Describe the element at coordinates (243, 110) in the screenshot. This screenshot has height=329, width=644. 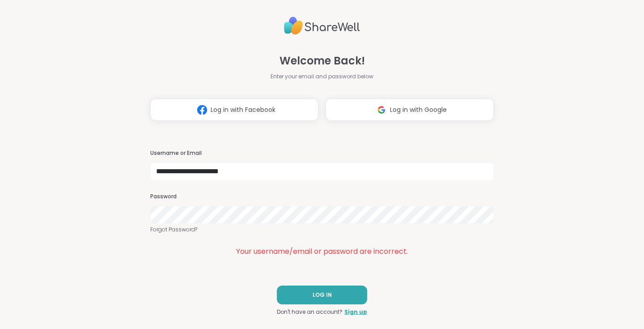
I see `span: Log in with Facebook` at that location.